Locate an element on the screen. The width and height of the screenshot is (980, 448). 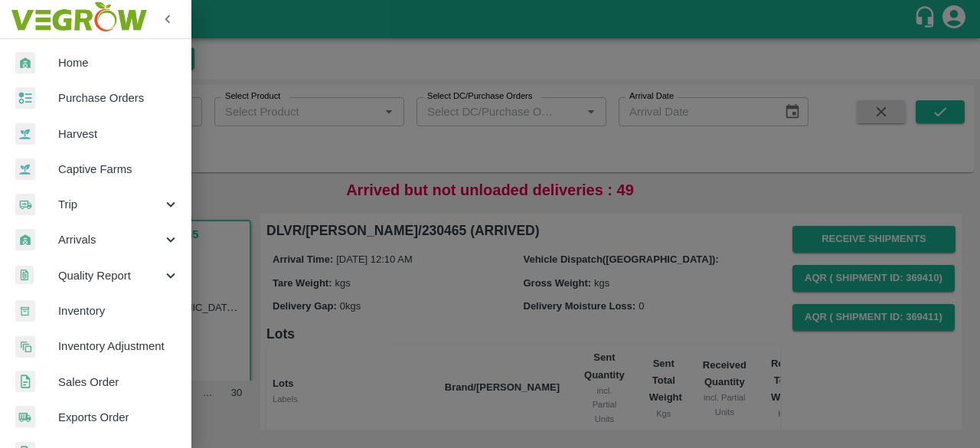
img: reciept is located at coordinates (25, 98).